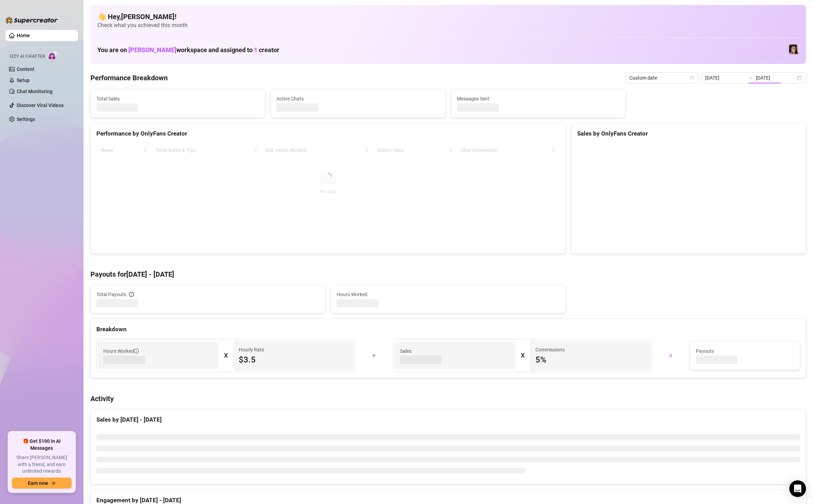 The width and height of the screenshot is (813, 504). What do you see at coordinates (358, 99) in the screenshot?
I see `span: Active Chats` at bounding box center [358, 99].